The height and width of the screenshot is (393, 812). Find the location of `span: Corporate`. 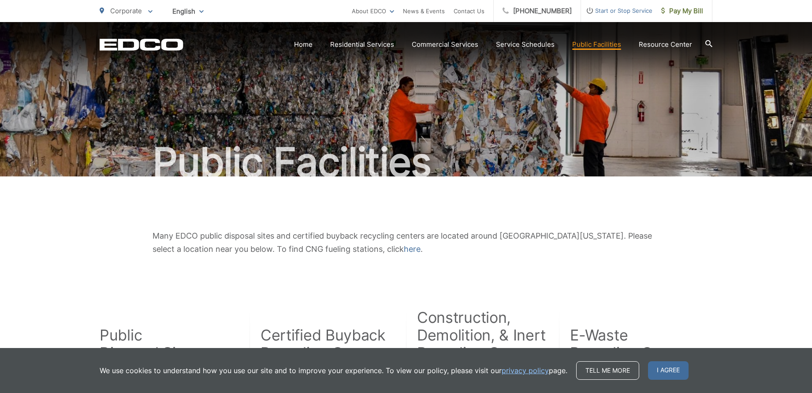

span: Corporate is located at coordinates (126, 11).